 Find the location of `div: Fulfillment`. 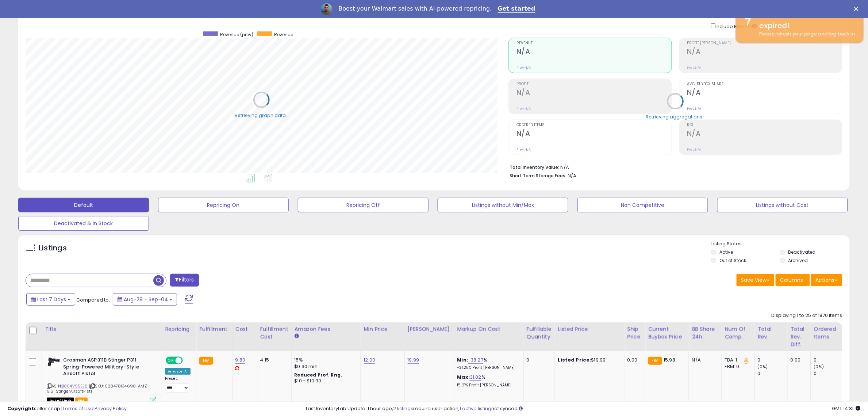

div: Fulfillment is located at coordinates (214, 329).